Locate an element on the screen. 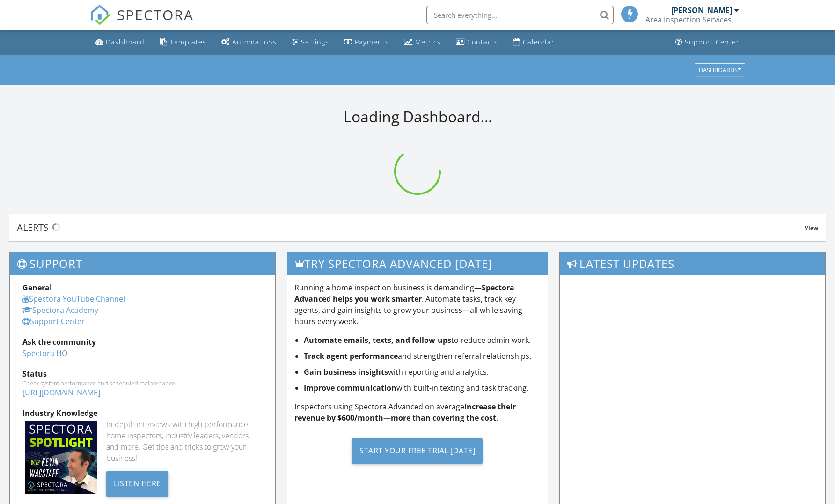 Image resolution: width=835 pixels, height=504 pixels. a: Spectora YouTube Channel is located at coordinates (73, 299).